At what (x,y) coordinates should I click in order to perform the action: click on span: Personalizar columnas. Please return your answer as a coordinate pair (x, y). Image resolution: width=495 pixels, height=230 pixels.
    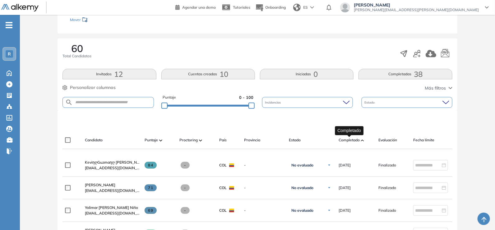
    Looking at the image, I should click on (93, 88).